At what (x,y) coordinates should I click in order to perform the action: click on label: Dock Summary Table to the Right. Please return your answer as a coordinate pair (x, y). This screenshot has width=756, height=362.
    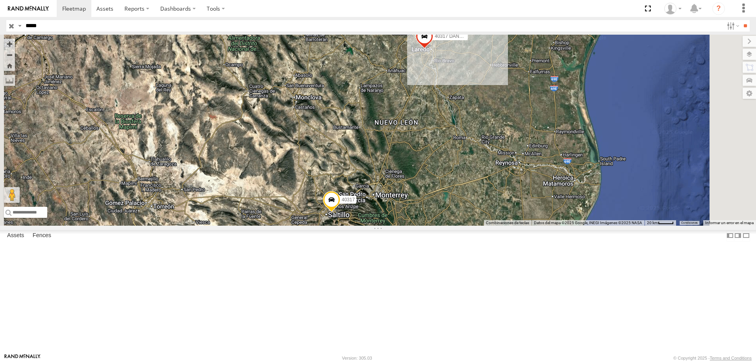
    Looking at the image, I should click on (738, 235).